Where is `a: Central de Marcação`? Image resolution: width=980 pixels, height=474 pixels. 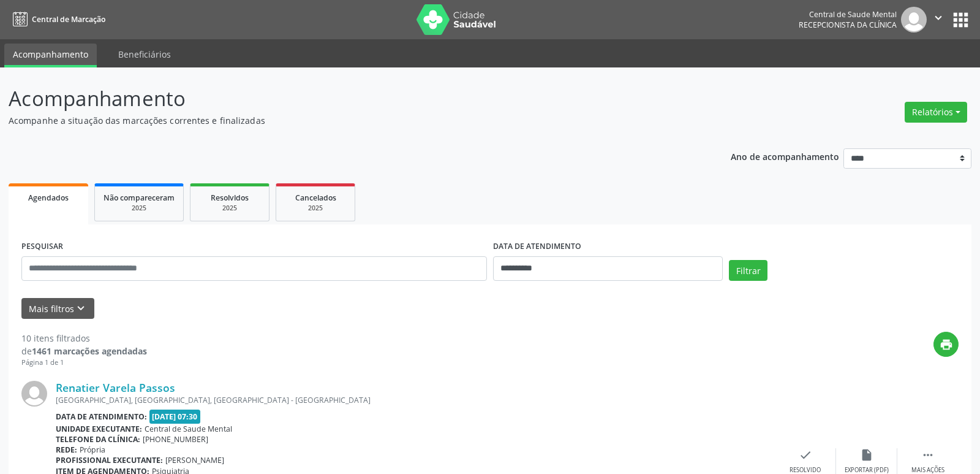 a: Central de Marcação is located at coordinates (57, 19).